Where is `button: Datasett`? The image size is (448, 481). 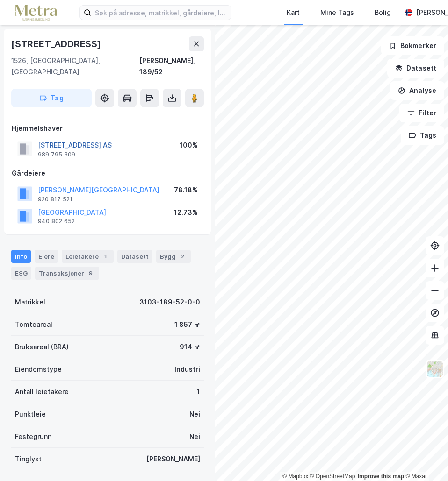 button: Datasett is located at coordinates (415, 68).